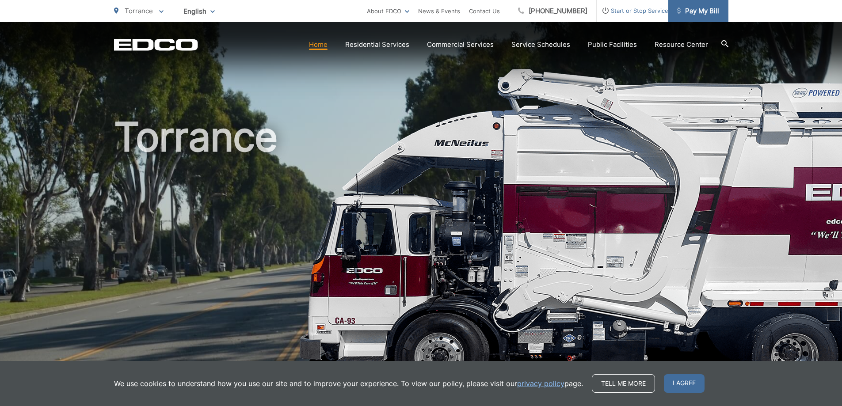  Describe the element at coordinates (348, 384) in the screenshot. I see `p: We use cookies to understand how you use our site and to improve your experience. To view our pol...` at that location.